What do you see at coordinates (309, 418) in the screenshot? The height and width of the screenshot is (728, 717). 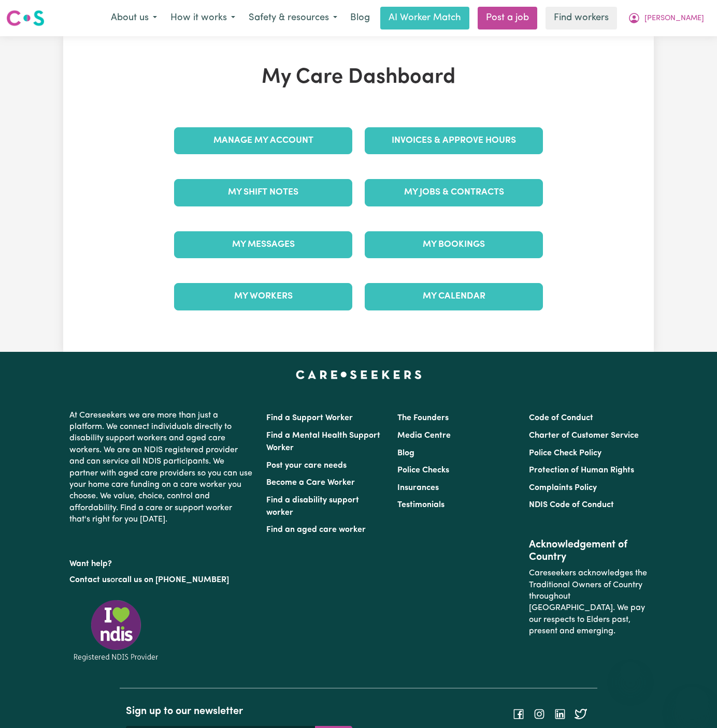 I see `a: Find a Support Worker` at bounding box center [309, 418].